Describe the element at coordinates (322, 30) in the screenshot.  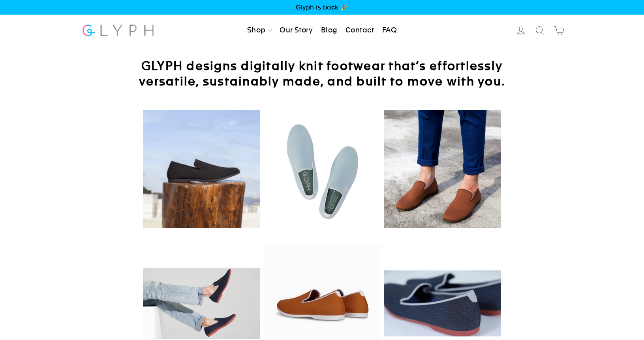
I see `ul: Primary` at that location.